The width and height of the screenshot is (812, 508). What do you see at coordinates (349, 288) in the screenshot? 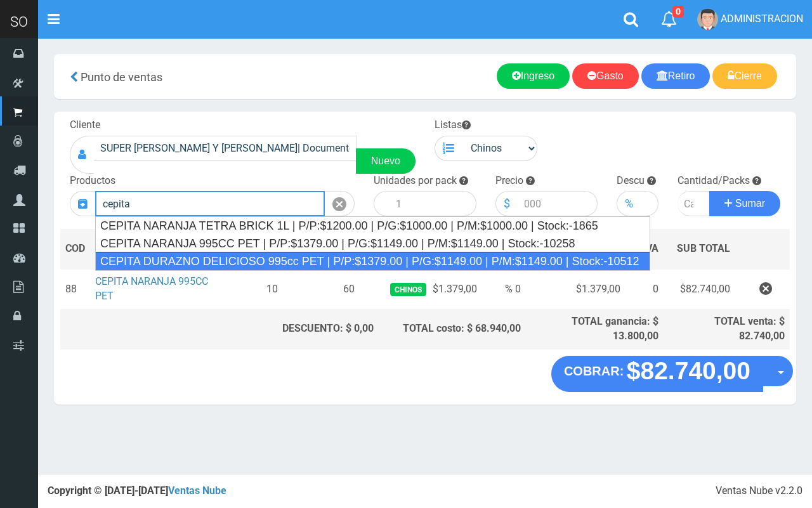
I see `td: 60` at bounding box center [349, 288].